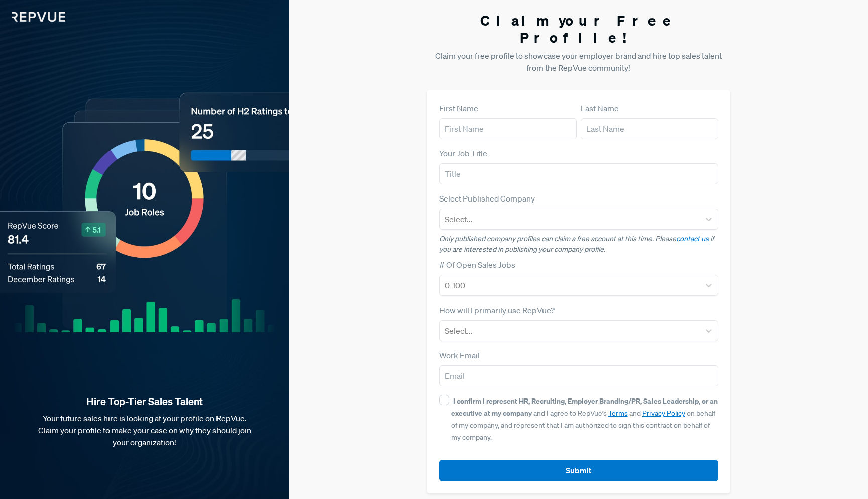 This screenshot has width=868, height=499. What do you see at coordinates (618, 413) in the screenshot?
I see `a: Terms` at bounding box center [618, 413].